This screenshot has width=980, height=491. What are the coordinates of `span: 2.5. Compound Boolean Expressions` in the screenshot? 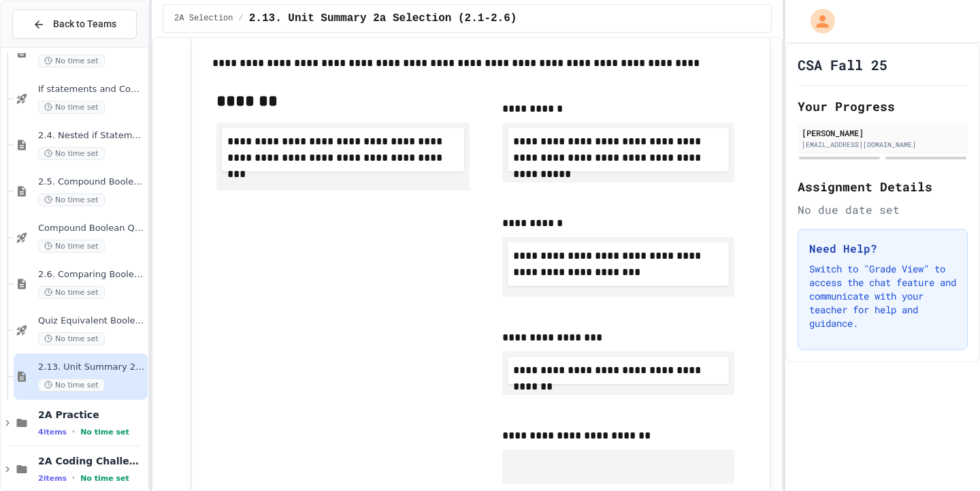 It's located at (91, 182).